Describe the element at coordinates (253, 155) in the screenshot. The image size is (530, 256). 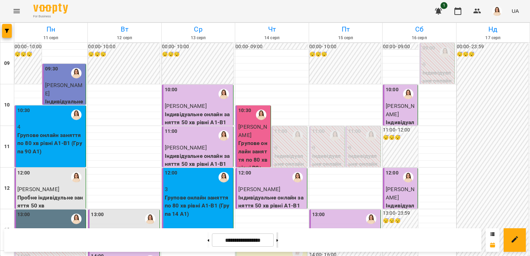
I see `p: Групове онлайн заняття по 80 хв рівні В2+` at that location.